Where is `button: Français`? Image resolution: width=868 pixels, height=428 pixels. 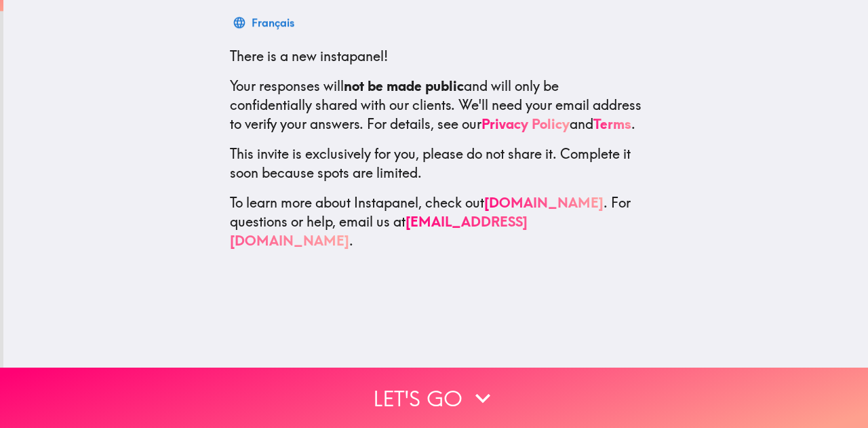
button: Français is located at coordinates (265, 23).